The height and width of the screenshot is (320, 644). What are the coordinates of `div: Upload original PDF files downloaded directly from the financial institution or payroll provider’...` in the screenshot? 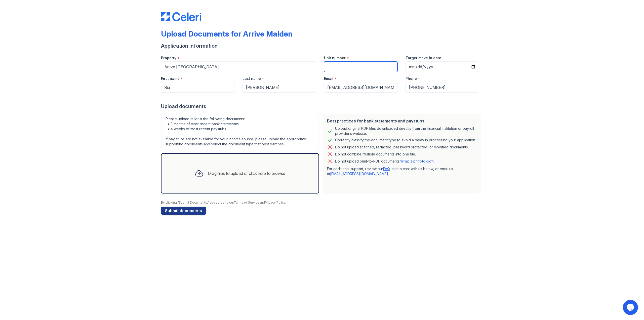 It's located at (406, 131).